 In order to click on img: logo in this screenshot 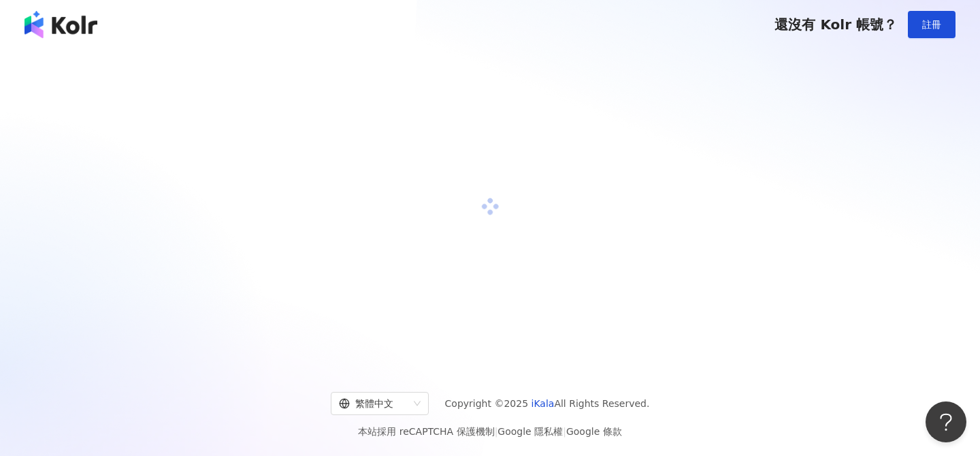, I will do `click(61, 25)`.